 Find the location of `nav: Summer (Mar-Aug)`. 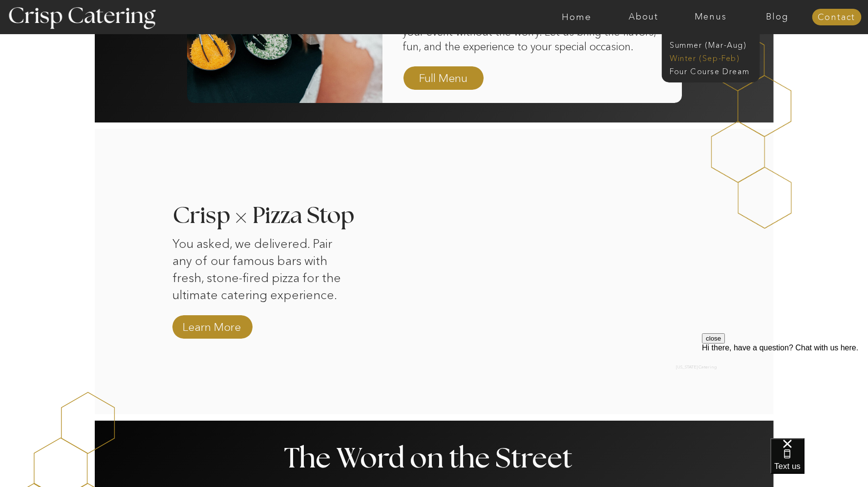

nav: Summer (Mar-Aug) is located at coordinates (713, 44).